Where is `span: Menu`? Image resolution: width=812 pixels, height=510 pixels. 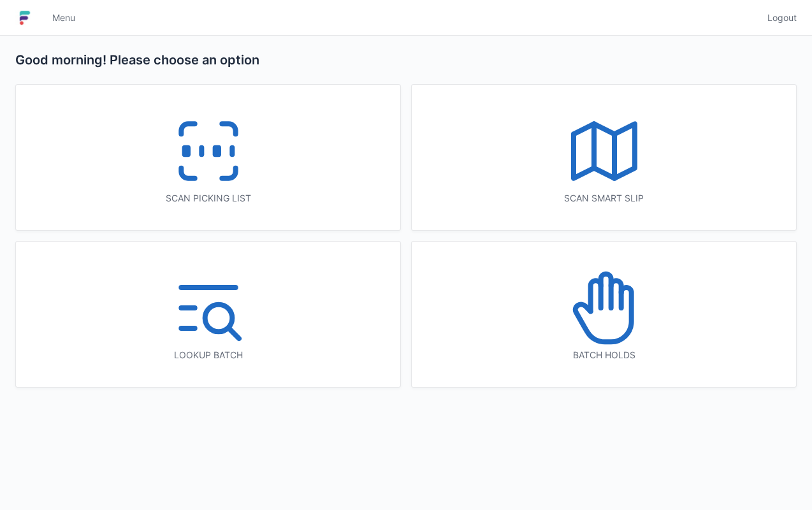 span: Menu is located at coordinates (64, 18).